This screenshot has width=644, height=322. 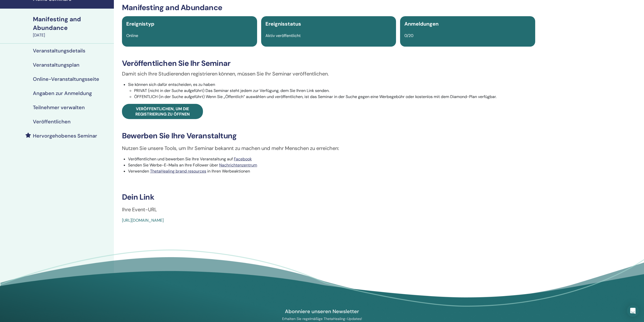 What do you see at coordinates (322, 311) in the screenshot?
I see `h4: Abonniere unseren Newsletter` at bounding box center [322, 311].